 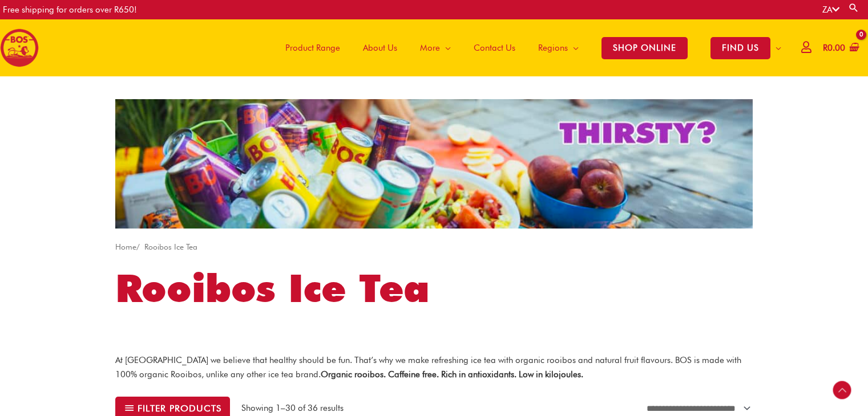 I want to click on span: About Us, so click(x=380, y=48).